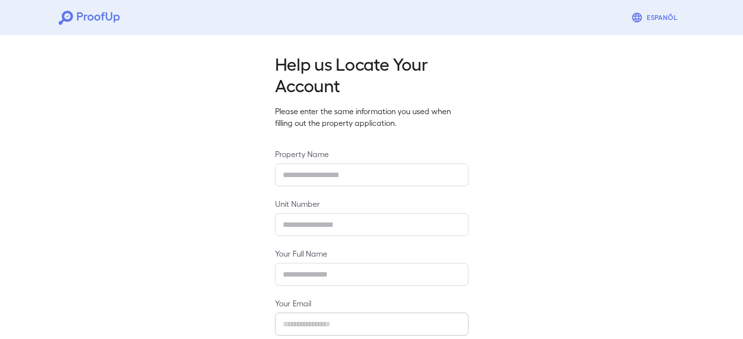  I want to click on p: Please enter the same information you used when filling out the property application., so click(372, 117).